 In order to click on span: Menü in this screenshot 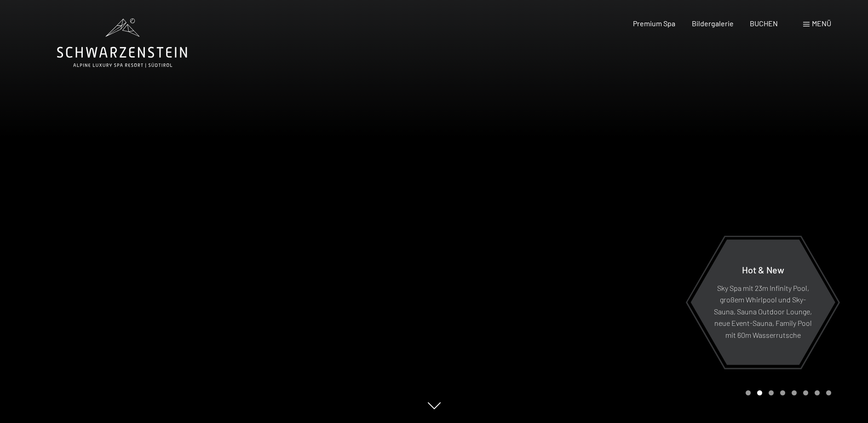, I will do `click(822, 23)`.